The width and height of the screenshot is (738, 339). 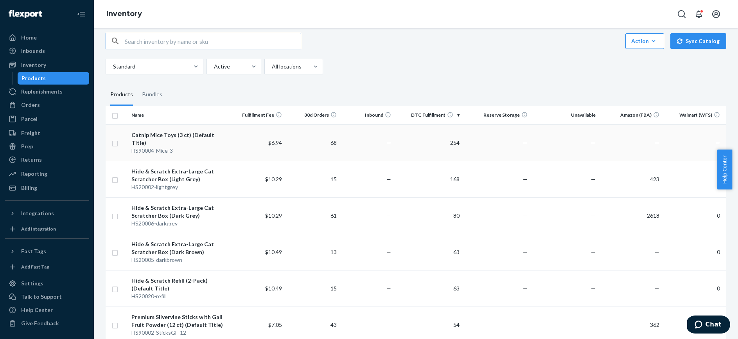 I want to click on div: HS90004-Mice-3, so click(x=179, y=151).